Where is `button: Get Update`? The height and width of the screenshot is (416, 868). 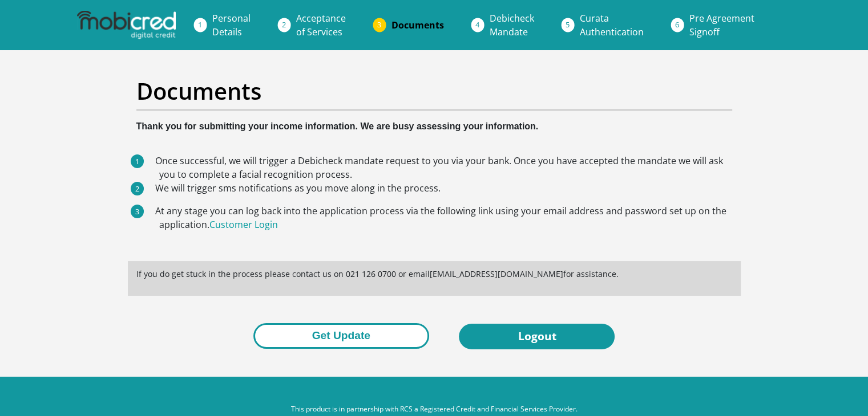 button: Get Update is located at coordinates (341, 336).